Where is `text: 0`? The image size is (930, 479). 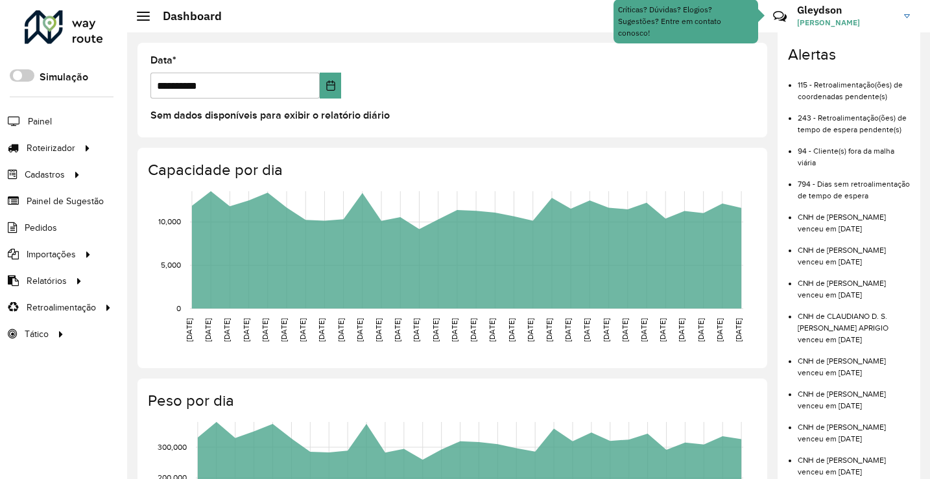 text: 0 is located at coordinates (178, 308).